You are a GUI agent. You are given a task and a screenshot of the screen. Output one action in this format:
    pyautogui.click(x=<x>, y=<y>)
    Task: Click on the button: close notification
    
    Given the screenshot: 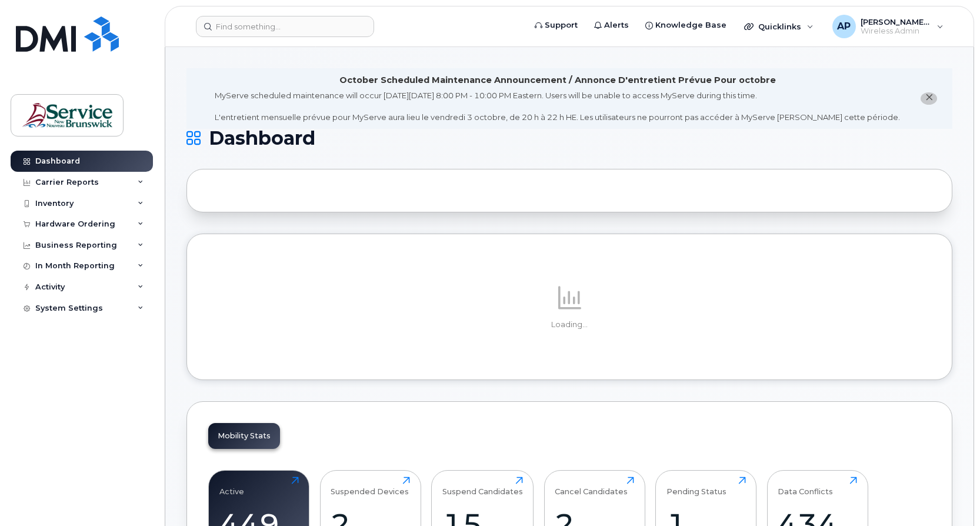 What is the action you would take?
    pyautogui.click(x=929, y=99)
    